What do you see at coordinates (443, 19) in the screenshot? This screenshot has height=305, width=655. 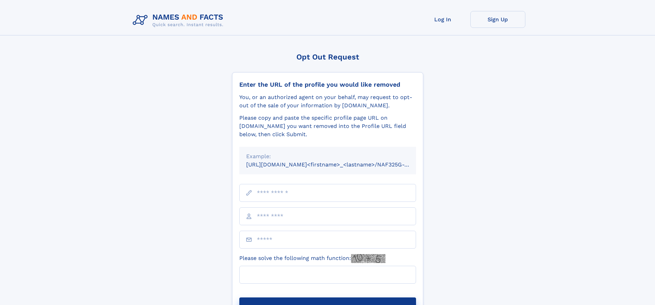 I see `a: Log In` at bounding box center [443, 19].